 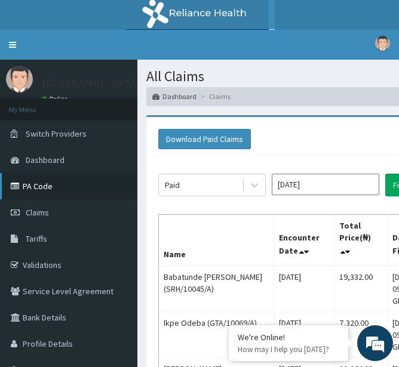 What do you see at coordinates (131, 75) in the screenshot?
I see `div: Chat with us now` at bounding box center [131, 75].